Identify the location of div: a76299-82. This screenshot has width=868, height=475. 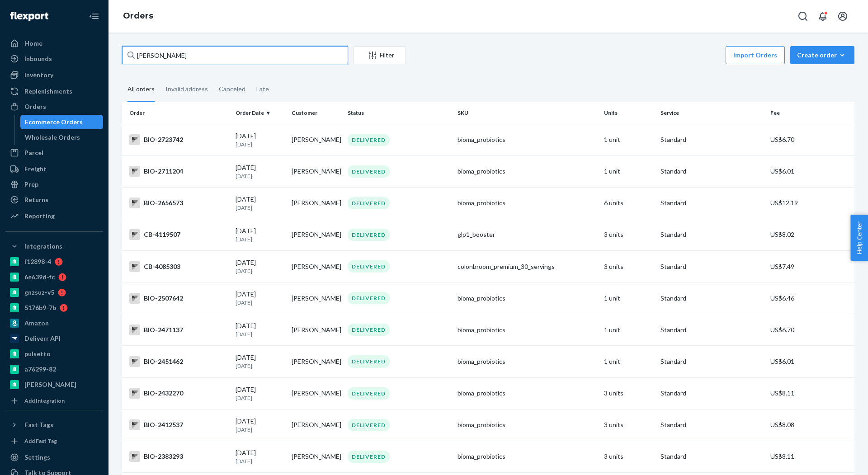
(40, 370).